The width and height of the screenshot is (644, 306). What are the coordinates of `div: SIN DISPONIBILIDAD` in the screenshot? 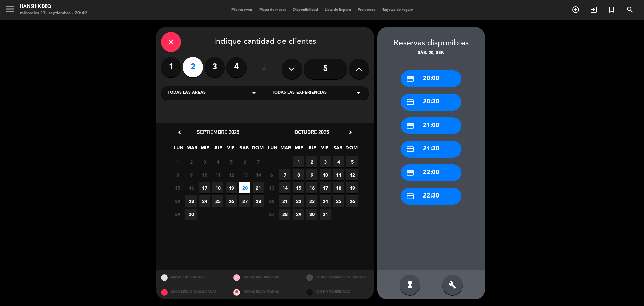 It's located at (337, 291).